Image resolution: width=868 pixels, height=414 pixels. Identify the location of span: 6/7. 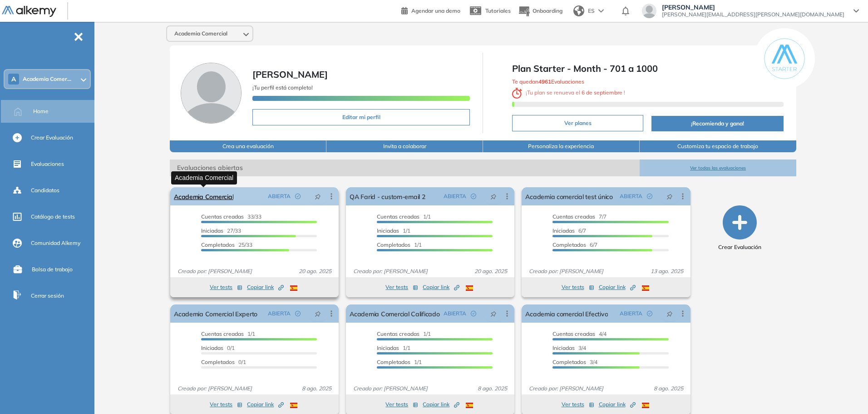
(575, 244).